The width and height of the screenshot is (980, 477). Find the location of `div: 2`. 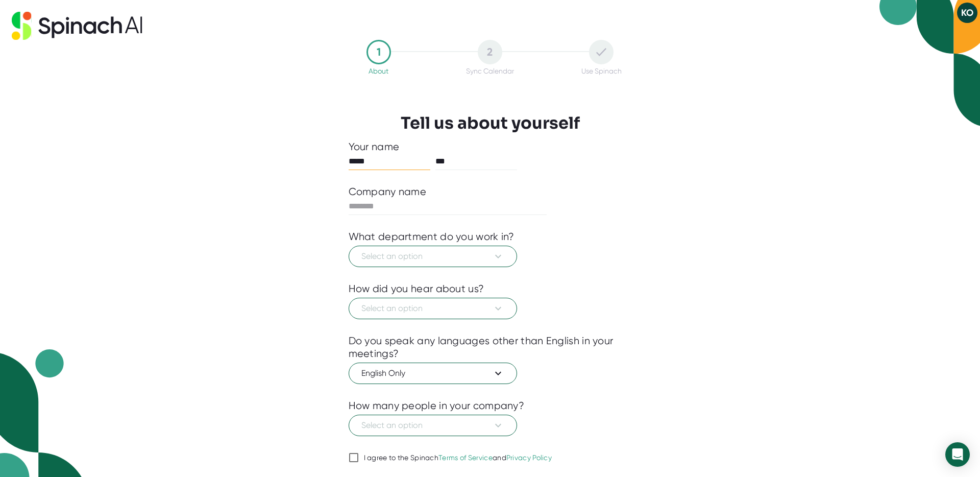

div: 2 is located at coordinates (490, 52).